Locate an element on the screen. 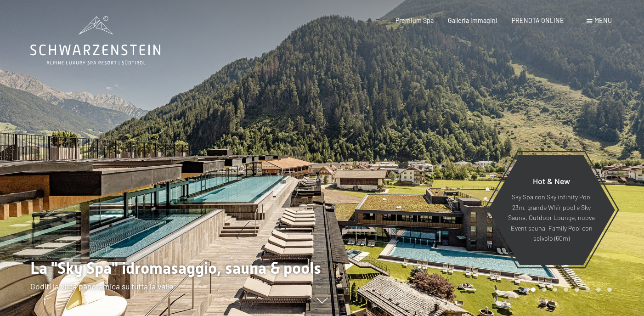 The height and width of the screenshot is (316, 644). div: Carousel Page 1 (Current Slide) is located at coordinates (533, 290).